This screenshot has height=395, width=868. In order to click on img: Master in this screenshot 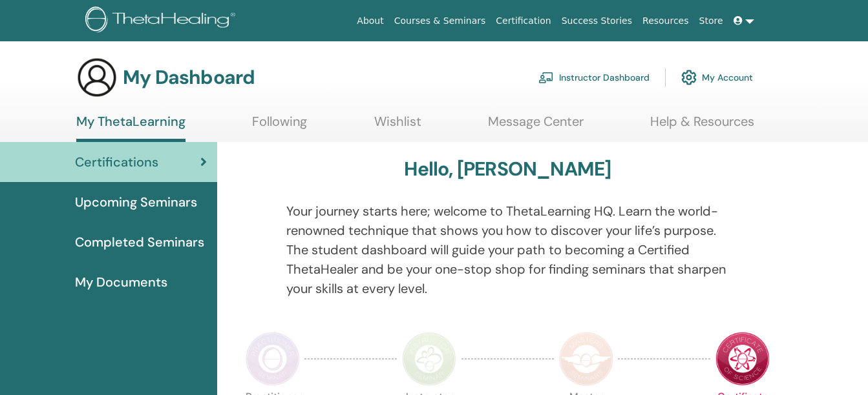, I will do `click(586, 359)`.